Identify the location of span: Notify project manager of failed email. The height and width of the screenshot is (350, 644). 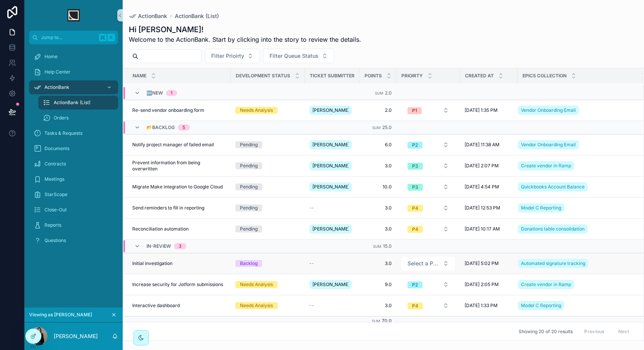
(173, 145).